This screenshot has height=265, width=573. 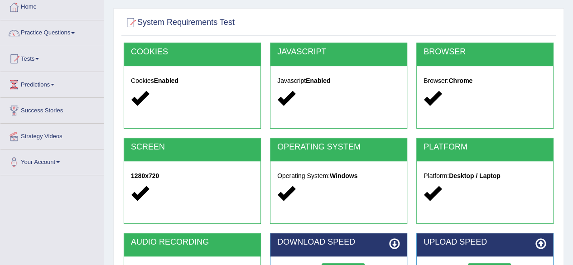 What do you see at coordinates (485, 52) in the screenshot?
I see `h2: BROWSER` at bounding box center [485, 52].